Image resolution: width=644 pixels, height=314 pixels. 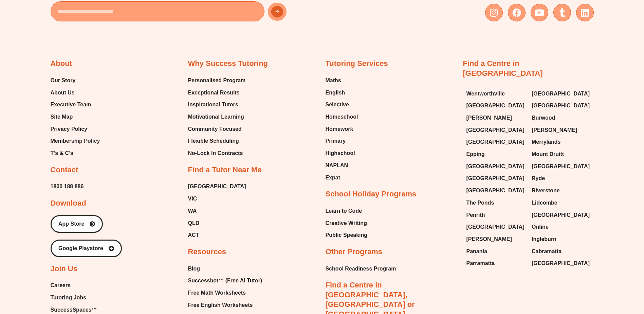 What do you see at coordinates (64, 170) in the screenshot?
I see `h2: Contact` at bounding box center [64, 170].